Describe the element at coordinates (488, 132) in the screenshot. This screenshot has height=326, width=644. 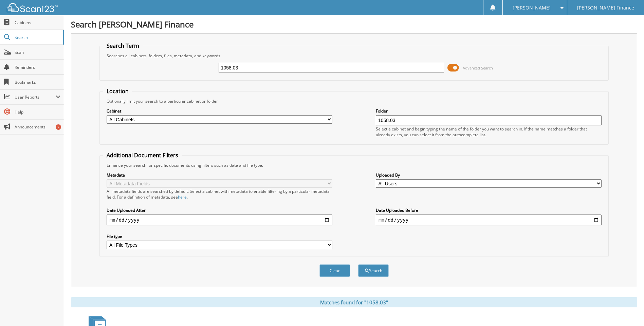
I see `div: Select a cabinet and begin typing the name of the folder you want to search in. If the name match...` at that location.